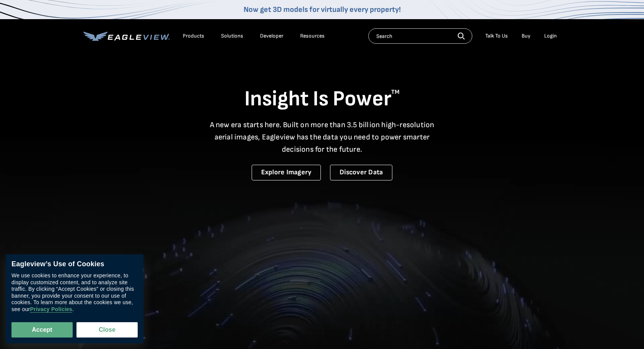 This screenshot has width=644, height=349. Describe the element at coordinates (75, 292) in the screenshot. I see `div: We use cookies to enhance your experience, to display customized content, and to analyze site tra...` at that location.